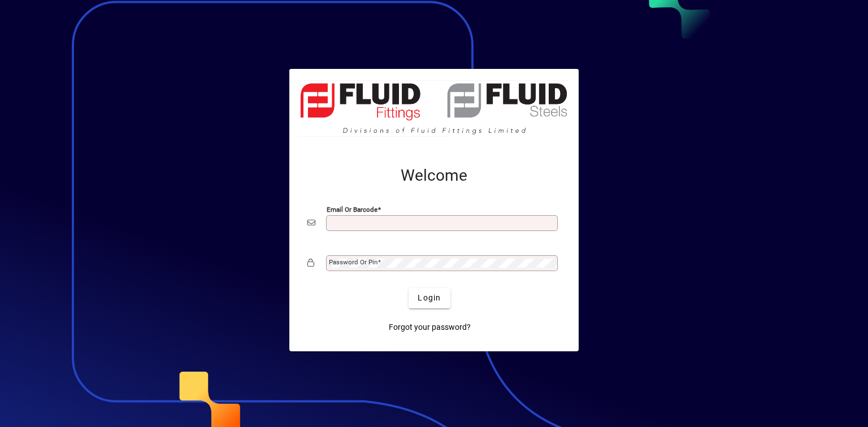  What do you see at coordinates (353, 262) in the screenshot?
I see `mat-label: Password or Pin` at bounding box center [353, 262].